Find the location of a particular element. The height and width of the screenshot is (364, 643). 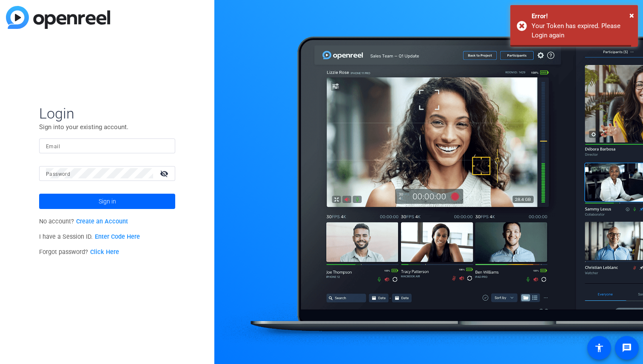

p: Sign into your existing account. is located at coordinates (107, 127).